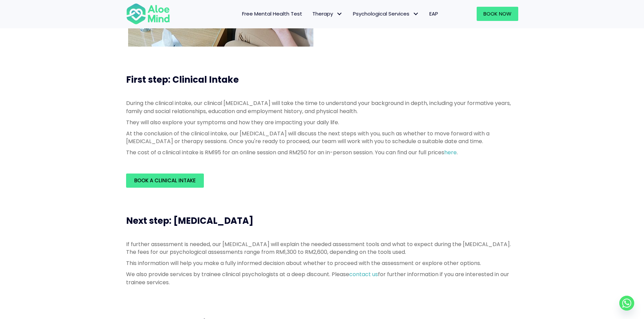 Image resolution: width=644 pixels, height=319 pixels. What do you see at coordinates (497, 14) in the screenshot?
I see `span: Book Now` at bounding box center [497, 14].